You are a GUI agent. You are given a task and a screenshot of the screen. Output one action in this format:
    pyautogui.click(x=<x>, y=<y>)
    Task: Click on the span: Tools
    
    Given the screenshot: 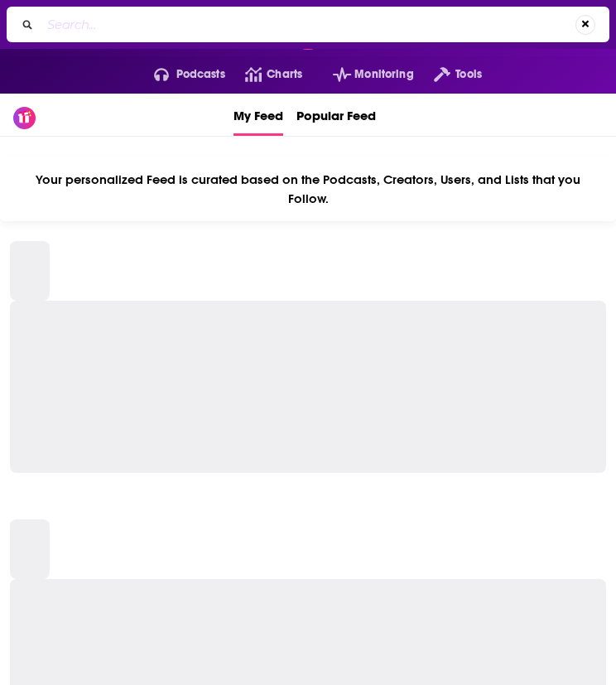 What is the action you would take?
    pyautogui.click(x=468, y=75)
    